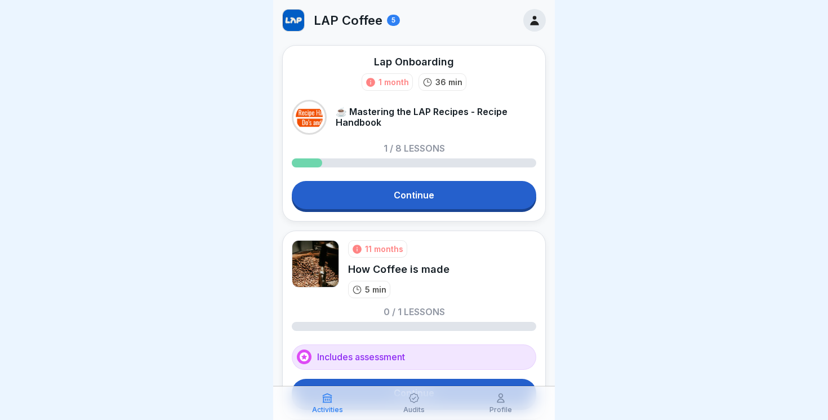 The width and height of the screenshot is (828, 420). What do you see at coordinates (436, 117) in the screenshot?
I see `p: ☕ Mastering the LAP Recipes - Recipe Handbook` at bounding box center [436, 117].